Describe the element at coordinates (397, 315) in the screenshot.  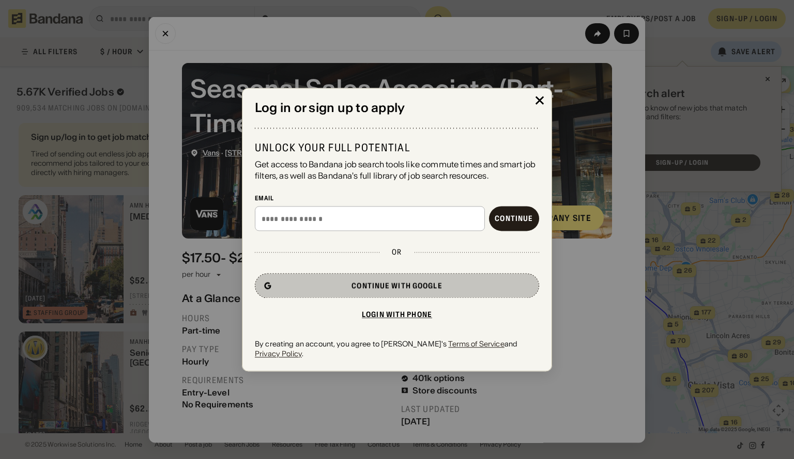
I see `div: Login with phone` at that location.